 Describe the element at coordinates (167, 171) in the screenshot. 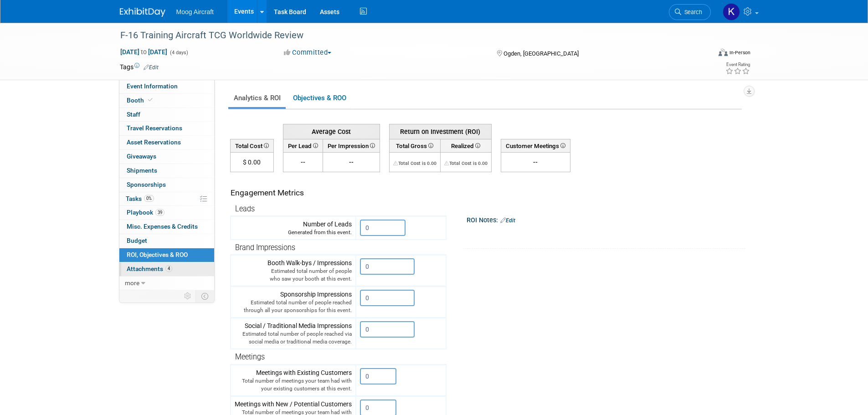

I see `a: Shipments` at that location.